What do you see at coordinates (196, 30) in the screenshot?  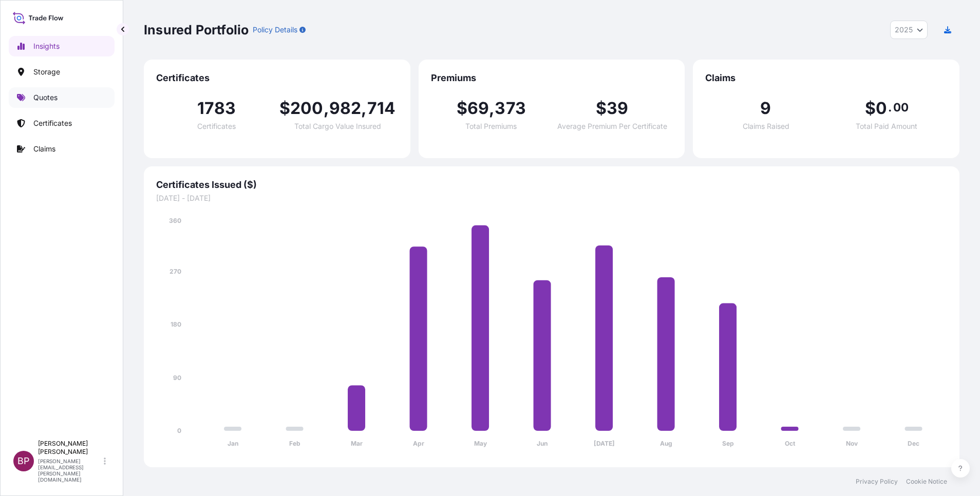 I see `p: Insured Portfolio` at bounding box center [196, 30].